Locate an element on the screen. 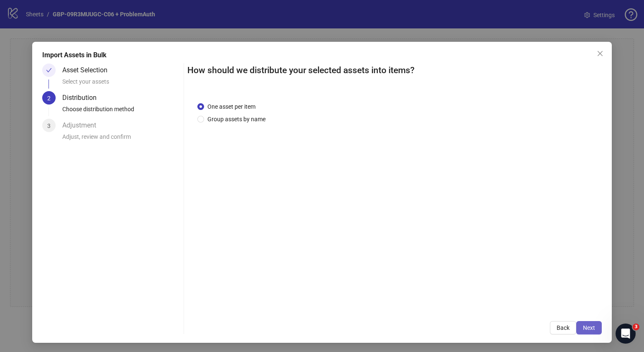  span: 2 is located at coordinates (49, 98).